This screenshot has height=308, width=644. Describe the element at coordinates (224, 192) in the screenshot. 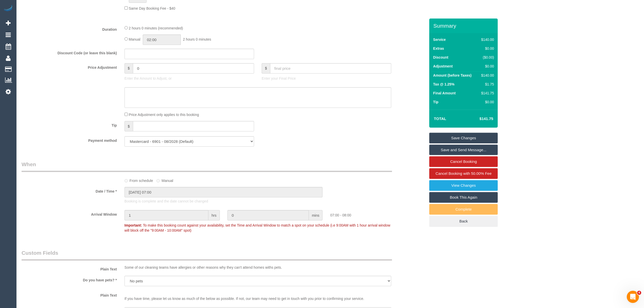

I see `input: DD/MM/YYYY HH:MM` at that location.